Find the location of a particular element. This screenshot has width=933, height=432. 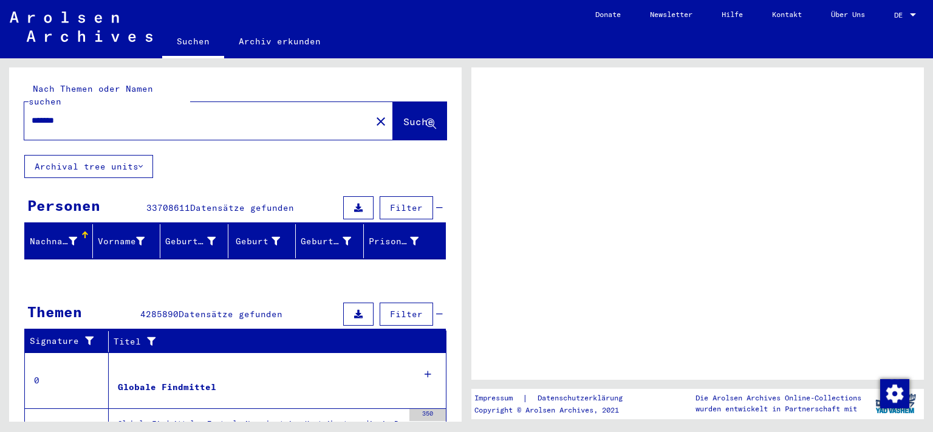

p: Die Arolsen Archives Online-Collections is located at coordinates (778, 398).